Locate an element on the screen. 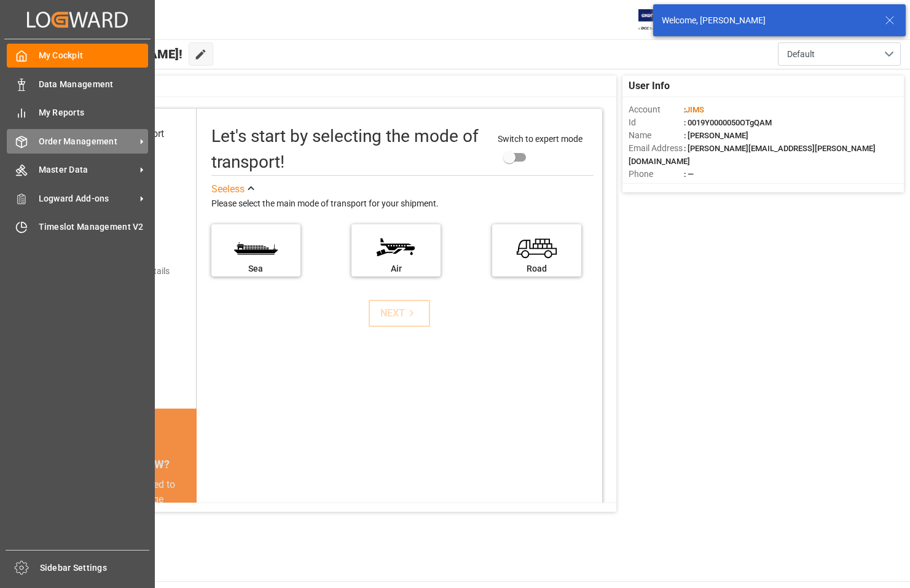 The width and height of the screenshot is (910, 588). div: NEXT is located at coordinates (399, 314).